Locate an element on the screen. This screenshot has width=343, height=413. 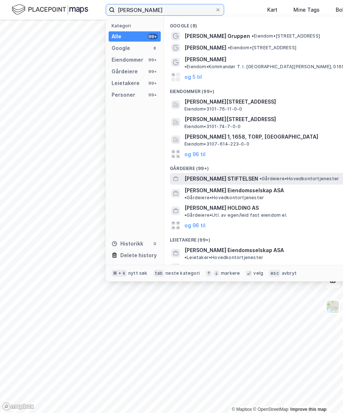
span: Leietaker • Hovedkontortjenester is located at coordinates (224, 258).